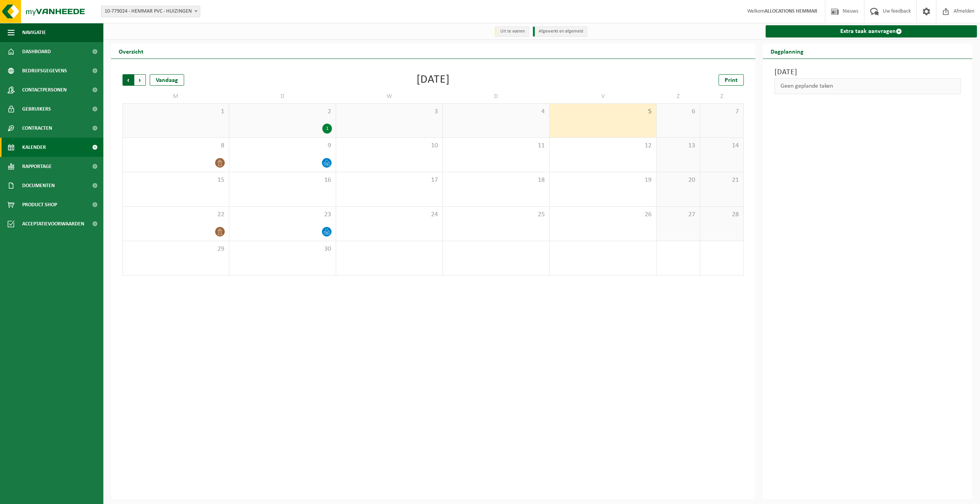 The height and width of the screenshot is (504, 980). What do you see at coordinates (44, 90) in the screenshot?
I see `span: Contactpersonen` at bounding box center [44, 90].